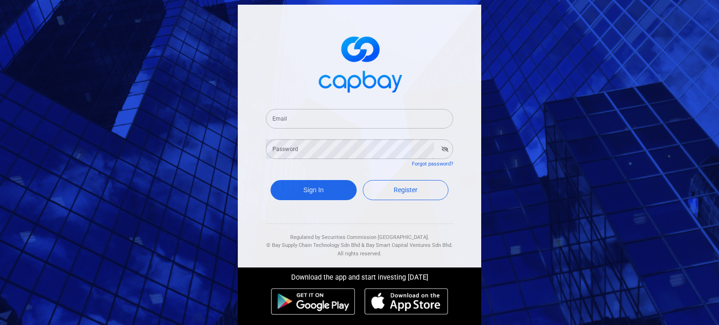  I want to click on span: © Bay Supply Chain Technology Sdn Bhd, so click(313, 245).